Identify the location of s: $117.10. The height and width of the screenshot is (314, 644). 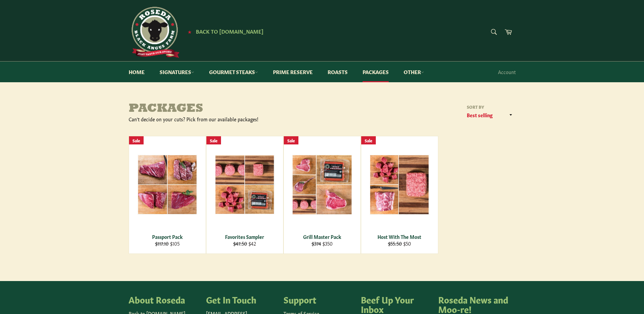
(162, 243).